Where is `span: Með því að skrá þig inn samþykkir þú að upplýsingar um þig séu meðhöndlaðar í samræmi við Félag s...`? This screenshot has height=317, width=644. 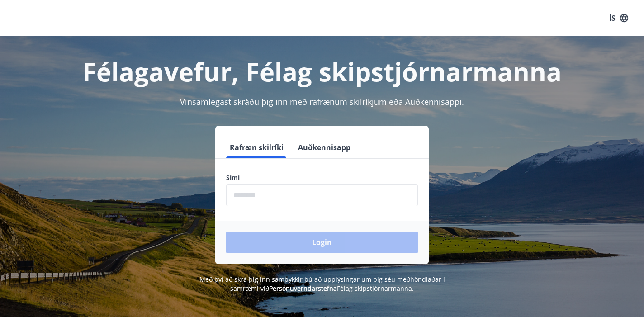 span: Með því að skrá þig inn samþykkir þú að upplýsingar um þig séu meðhöndlaðar í samræmi við Félag s... is located at coordinates (322, 284).